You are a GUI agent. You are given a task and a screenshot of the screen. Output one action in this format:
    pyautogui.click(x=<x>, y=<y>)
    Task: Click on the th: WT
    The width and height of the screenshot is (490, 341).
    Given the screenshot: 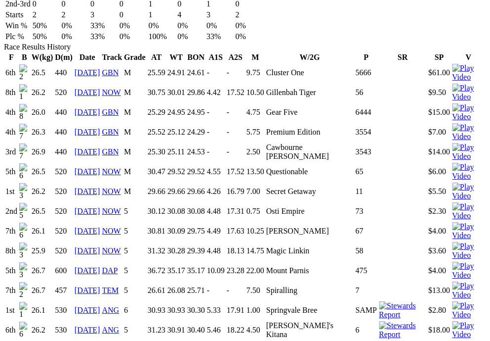 What is the action you would take?
    pyautogui.click(x=176, y=57)
    